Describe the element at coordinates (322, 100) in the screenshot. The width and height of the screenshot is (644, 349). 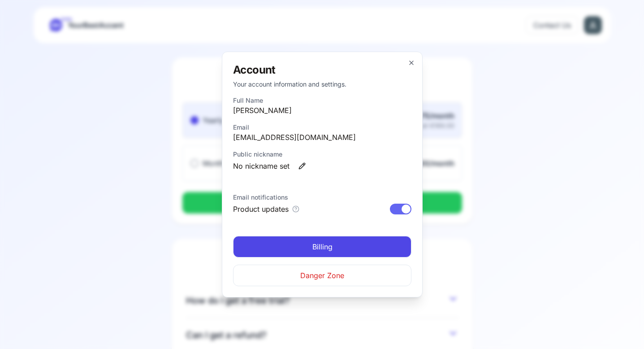
I see `span: Full Name` at that location.